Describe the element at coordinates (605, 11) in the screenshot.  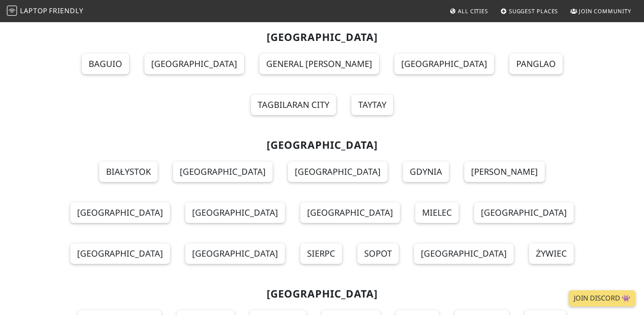
I see `span: Join Community` at that location.